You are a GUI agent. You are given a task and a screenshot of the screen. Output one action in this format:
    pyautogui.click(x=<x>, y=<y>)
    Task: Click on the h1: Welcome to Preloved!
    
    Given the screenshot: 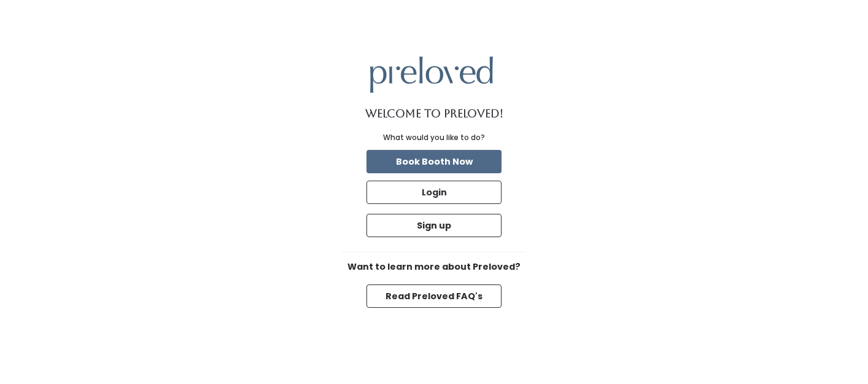 What is the action you would take?
    pyautogui.click(x=434, y=113)
    